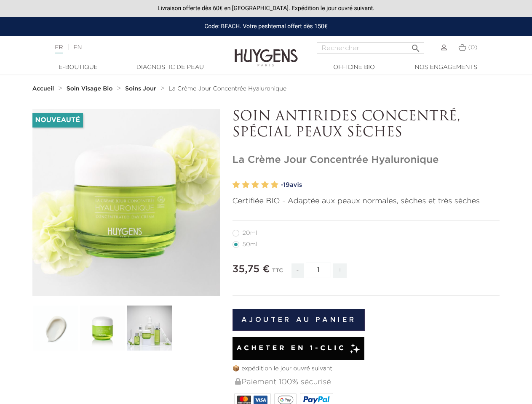 The height and width of the screenshot is (404, 532). What do you see at coordinates (238, 381) in the screenshot?
I see `img: Paiement 100% sécurisé` at bounding box center [238, 381].